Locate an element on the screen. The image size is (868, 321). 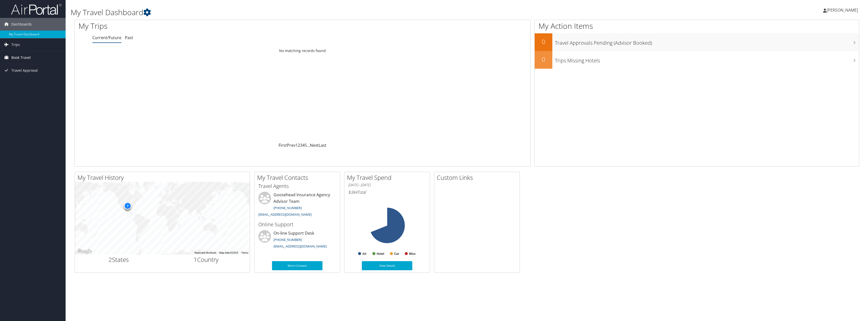
a: Last is located at coordinates (323, 145).